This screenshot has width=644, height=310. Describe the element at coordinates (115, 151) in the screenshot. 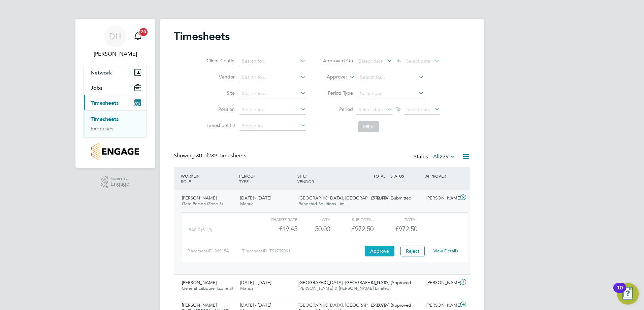

I see `a: Go to home page` at that location.